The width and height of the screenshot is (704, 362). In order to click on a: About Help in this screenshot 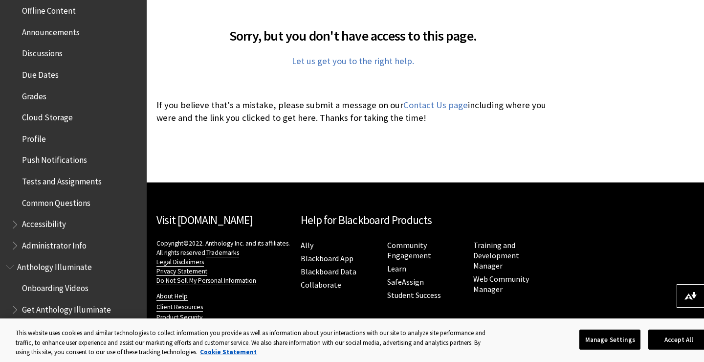, I will do `click(172, 296)`.